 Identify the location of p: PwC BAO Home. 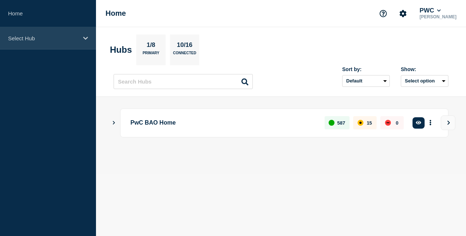
(223, 123).